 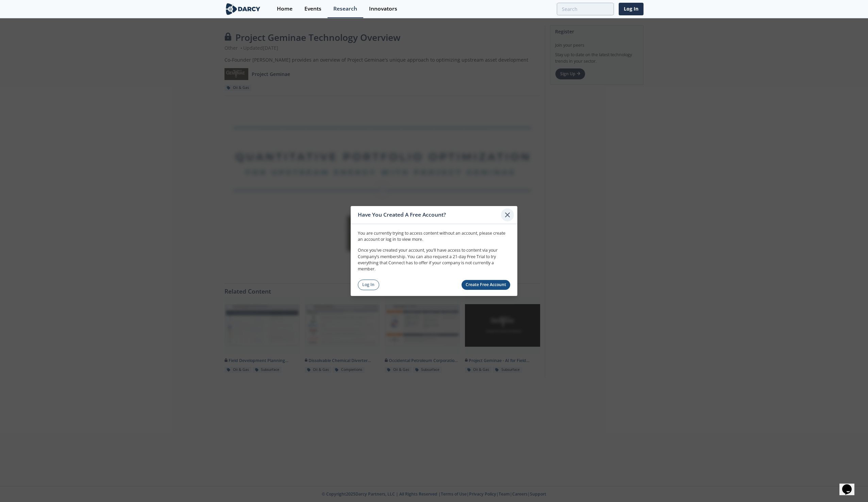 What do you see at coordinates (434, 260) in the screenshot?
I see `p: Once you’ve created your account, you’ll have access to content via your Company’s membership. Yo...` at bounding box center [434, 260].